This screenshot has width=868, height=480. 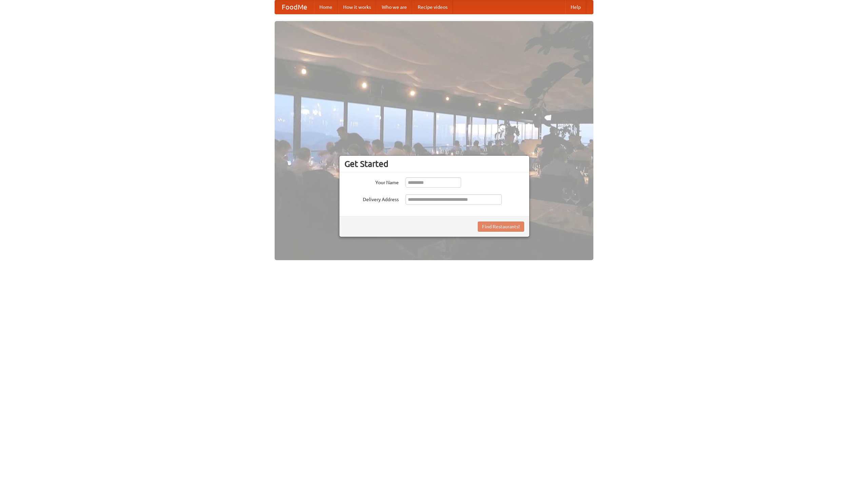 I want to click on a: Recipe videos, so click(x=433, y=7).